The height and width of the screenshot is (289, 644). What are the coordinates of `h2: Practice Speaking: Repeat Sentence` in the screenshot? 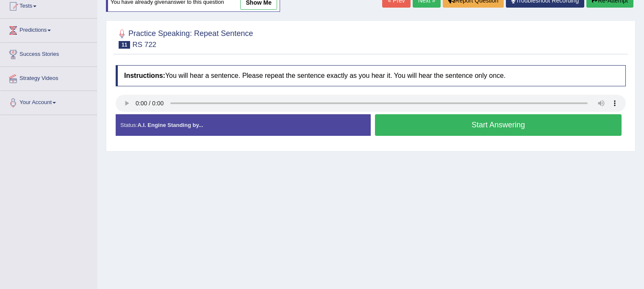 It's located at (184, 38).